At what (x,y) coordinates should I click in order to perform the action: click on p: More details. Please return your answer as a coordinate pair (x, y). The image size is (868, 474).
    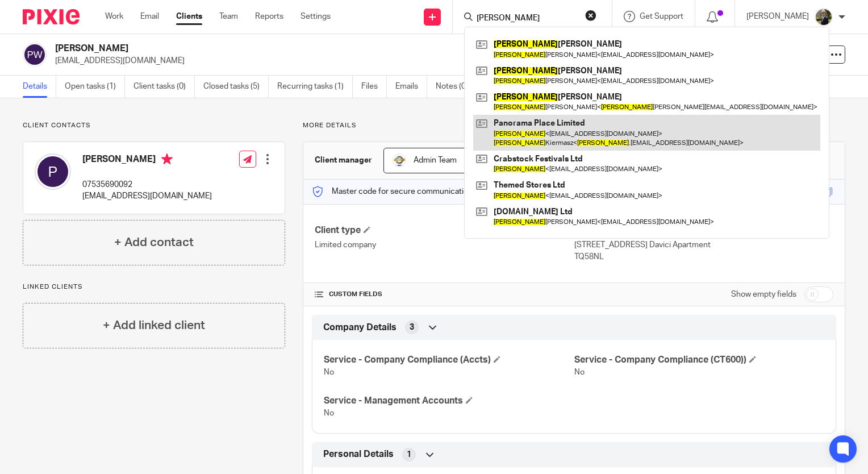
    Looking at the image, I should click on (573, 126).